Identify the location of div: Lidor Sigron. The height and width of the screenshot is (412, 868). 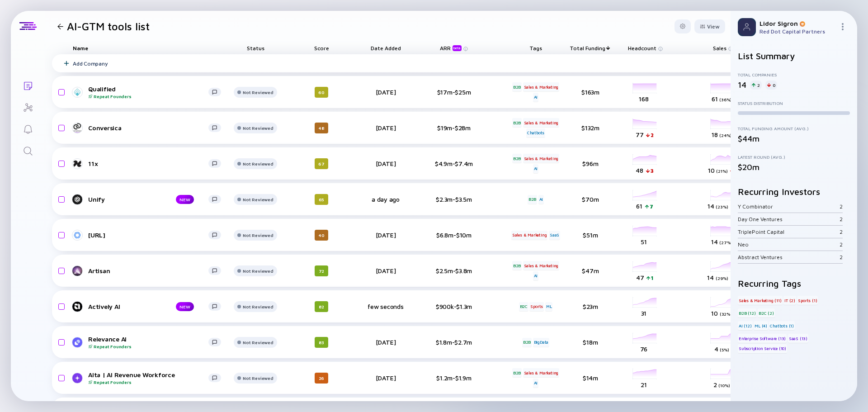
(798, 23).